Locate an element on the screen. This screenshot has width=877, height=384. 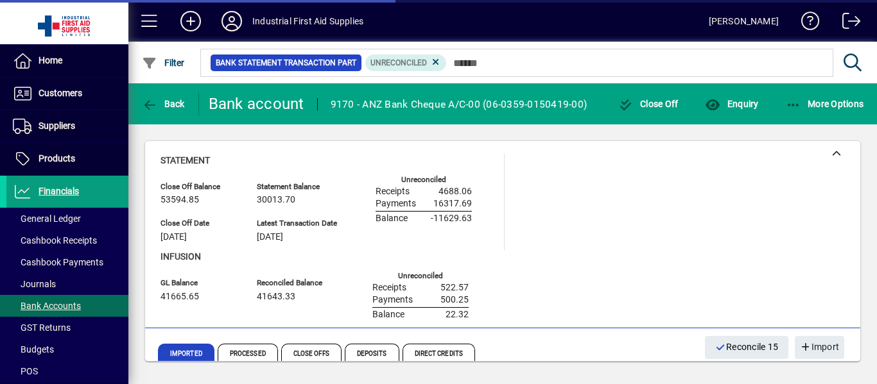
span: -11629.63 is located at coordinates (451, 219).